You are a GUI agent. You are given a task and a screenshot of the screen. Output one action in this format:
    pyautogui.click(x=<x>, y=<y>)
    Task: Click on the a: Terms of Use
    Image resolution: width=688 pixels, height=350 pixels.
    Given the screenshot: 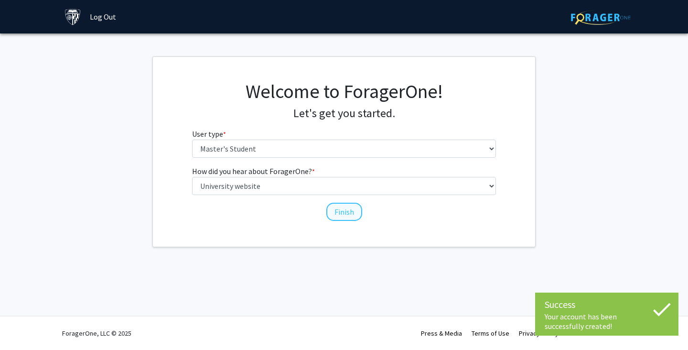 What is the action you would take?
    pyautogui.click(x=490, y=333)
    